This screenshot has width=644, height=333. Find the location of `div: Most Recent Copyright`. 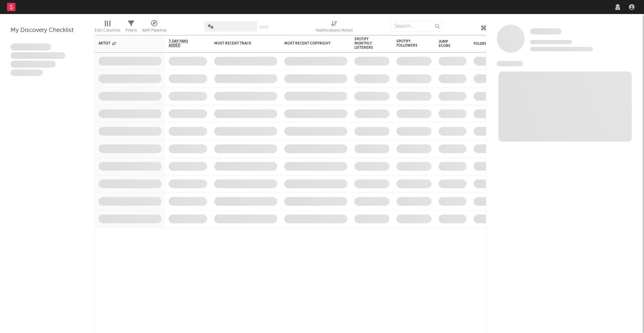

div: Most Recent Copyright is located at coordinates (311, 43).